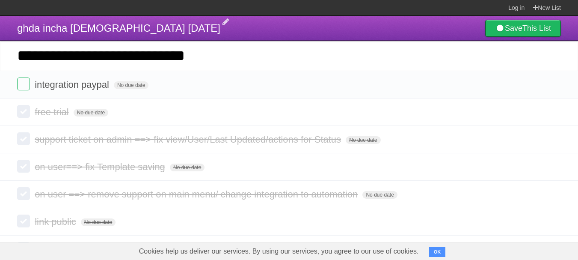 The height and width of the screenshot is (260, 578). I want to click on b: This List, so click(536, 28).